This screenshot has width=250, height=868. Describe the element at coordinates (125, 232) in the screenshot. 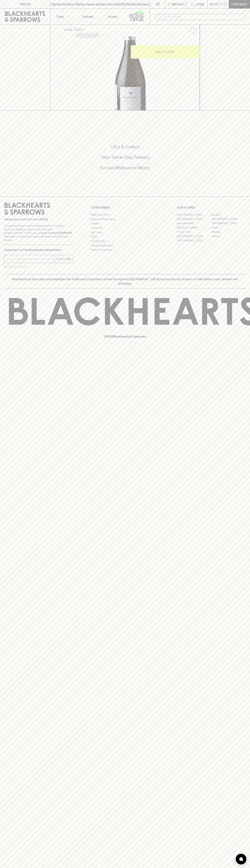

I see `a: Gift Cards` at that location.